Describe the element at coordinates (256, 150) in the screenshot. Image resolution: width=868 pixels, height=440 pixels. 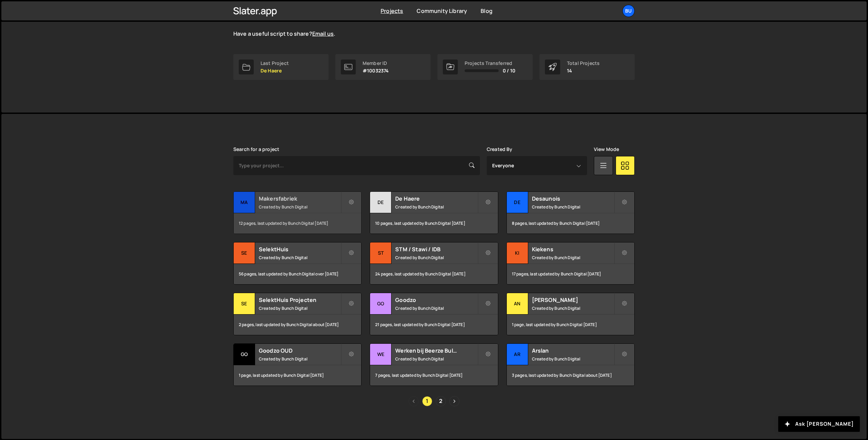
I see `label: Search for a project` at that location.